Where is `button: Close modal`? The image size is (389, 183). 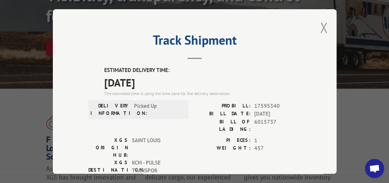 button: Close modal is located at coordinates (323, 27).